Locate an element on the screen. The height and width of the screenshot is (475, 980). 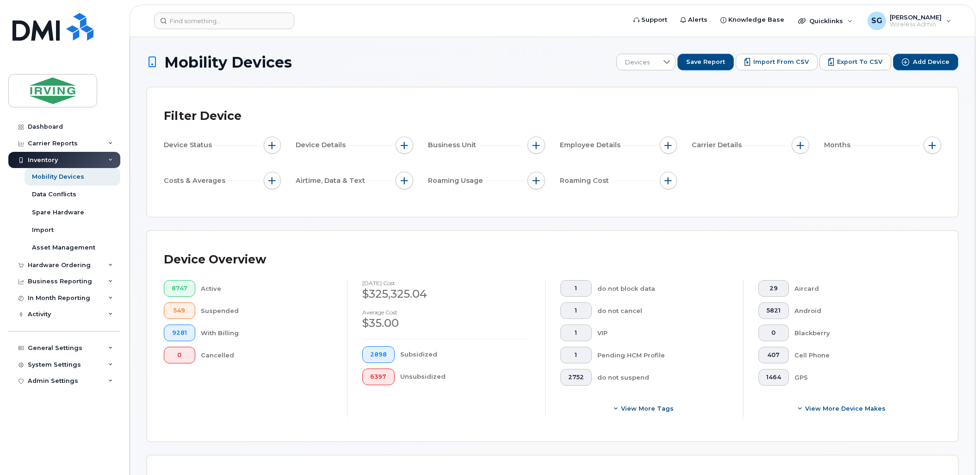
span: Months is located at coordinates (839, 145).